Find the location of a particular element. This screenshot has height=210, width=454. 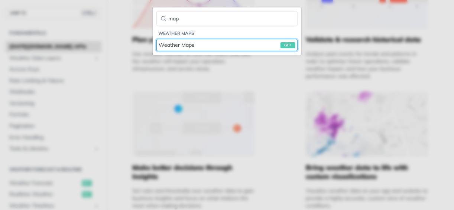

a: Weather Mapsget is located at coordinates (227, 45).